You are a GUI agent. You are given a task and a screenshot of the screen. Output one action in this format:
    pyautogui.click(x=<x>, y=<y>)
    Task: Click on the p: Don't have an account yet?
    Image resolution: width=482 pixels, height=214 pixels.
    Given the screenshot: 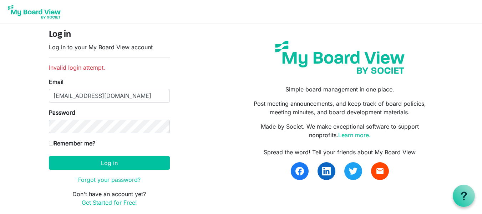 What is the action you would take?
    pyautogui.click(x=109, y=198)
    